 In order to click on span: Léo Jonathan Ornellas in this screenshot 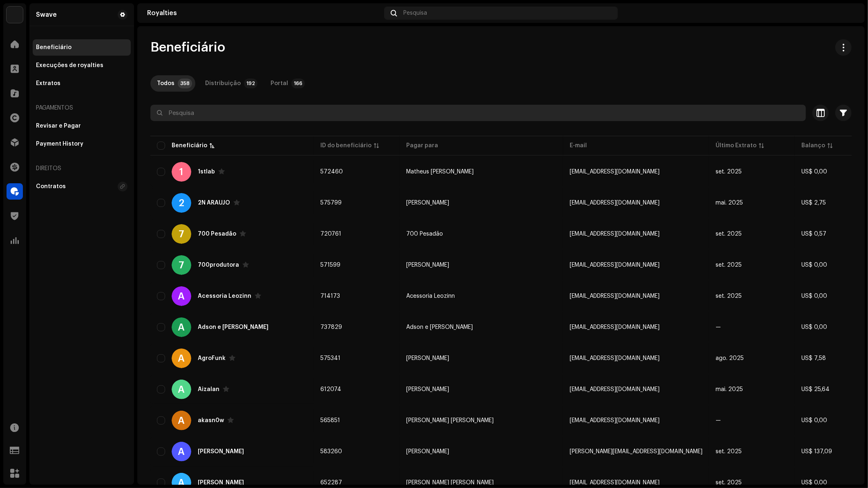, I will do `click(427, 266)`.